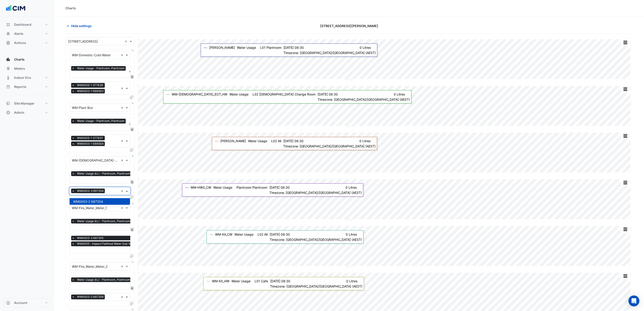 The image size is (644, 311). What do you see at coordinates (27, 34) in the screenshot?
I see `button: Alerts` at bounding box center [27, 34].